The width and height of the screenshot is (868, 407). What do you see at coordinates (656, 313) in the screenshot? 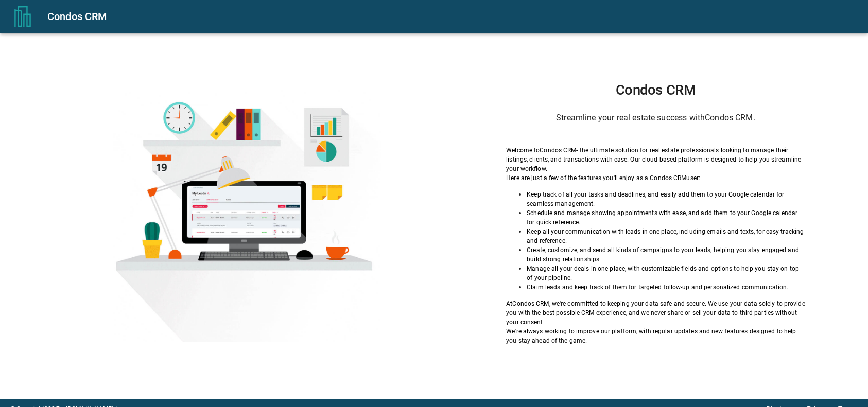
I see `p: At Condos CRM , we're committed to keeping your data safe and secure. We use your data solely to ...` at bounding box center [656, 313].